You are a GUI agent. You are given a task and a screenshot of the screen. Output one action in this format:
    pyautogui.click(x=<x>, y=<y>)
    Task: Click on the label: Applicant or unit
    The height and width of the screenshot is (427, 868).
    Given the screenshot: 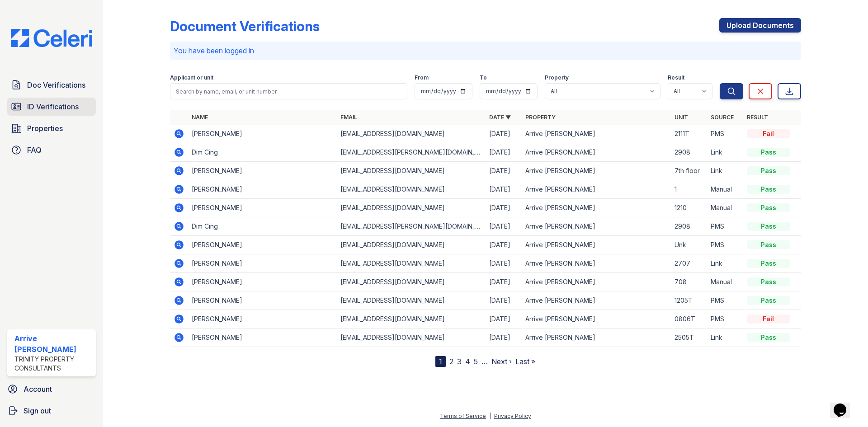 What is the action you would take?
    pyautogui.click(x=192, y=78)
    